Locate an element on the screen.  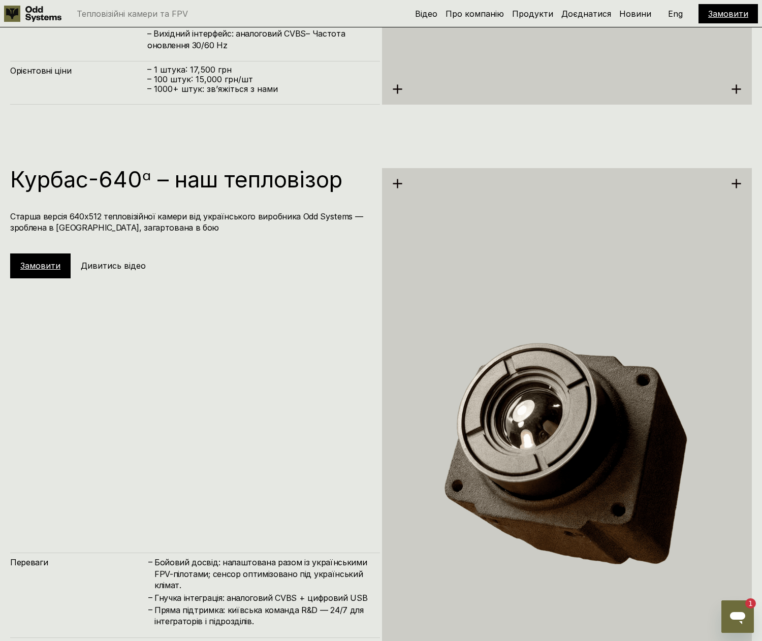
p: Eng is located at coordinates (675, 14).